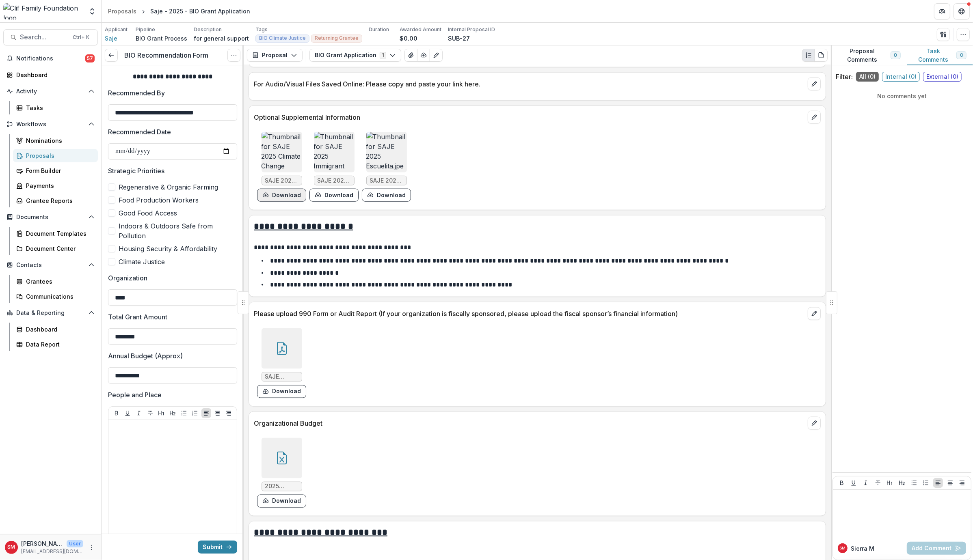 The width and height of the screenshot is (973, 560). Describe the element at coordinates (529, 423) in the screenshot. I see `p: Organizational Budget` at that location.